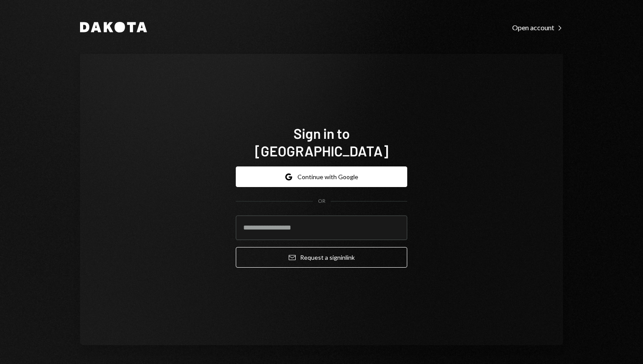 The height and width of the screenshot is (364, 643). I want to click on button: Continue with Google, so click(322, 176).